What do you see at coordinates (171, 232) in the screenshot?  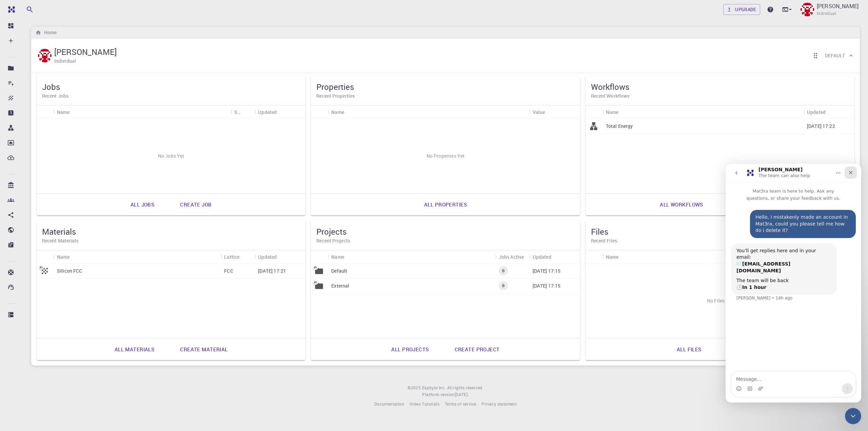 I see `h5: Materials` at bounding box center [171, 232].